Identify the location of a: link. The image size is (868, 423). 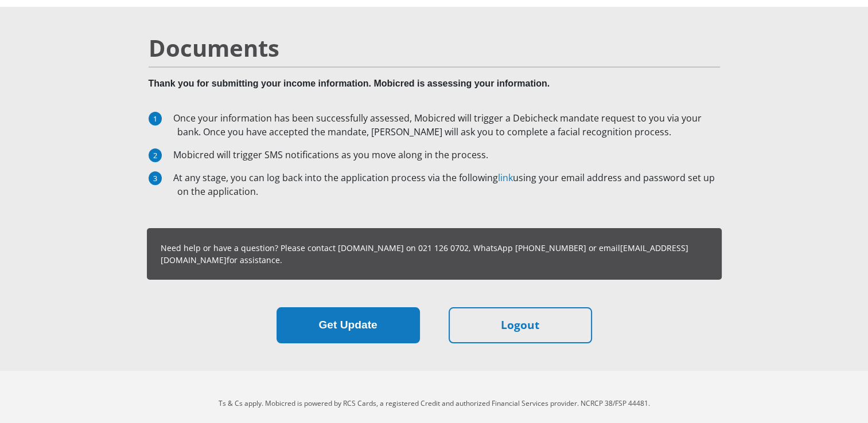
(506, 178).